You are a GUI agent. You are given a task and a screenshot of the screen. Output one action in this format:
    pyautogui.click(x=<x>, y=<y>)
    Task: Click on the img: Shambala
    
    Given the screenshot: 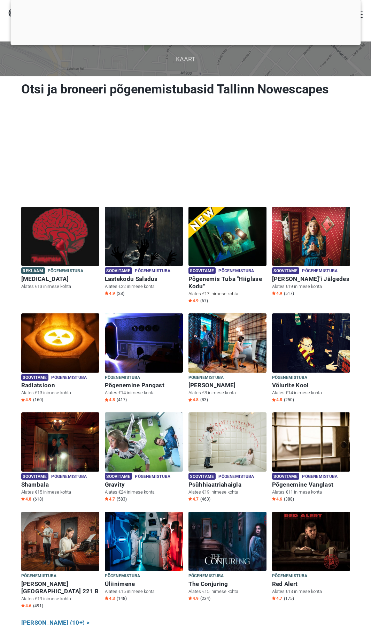 What is the action you would take?
    pyautogui.click(x=60, y=442)
    